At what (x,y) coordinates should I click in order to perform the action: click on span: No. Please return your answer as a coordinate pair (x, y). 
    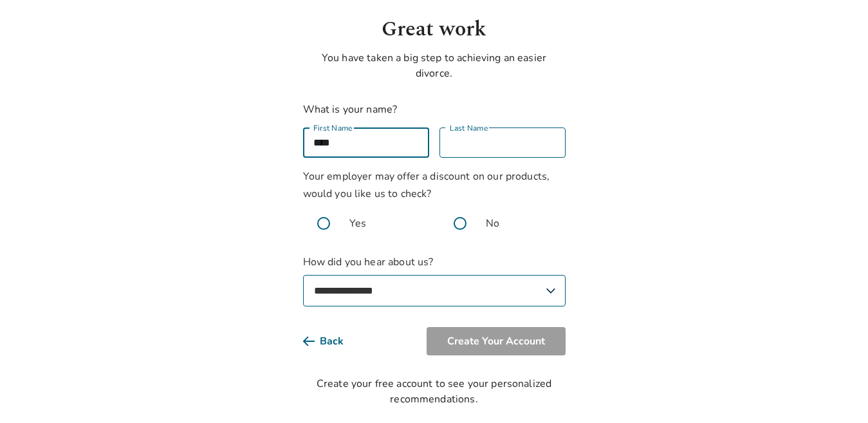
    Looking at the image, I should click on (492, 224).